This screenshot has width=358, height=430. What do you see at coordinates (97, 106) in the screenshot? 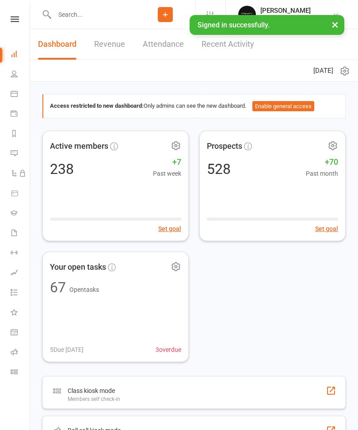
I see `strong: Access restricted to new dashboard:` at bounding box center [97, 106].